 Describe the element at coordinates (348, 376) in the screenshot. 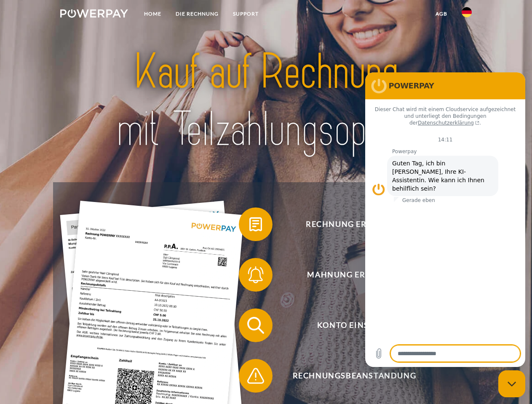

I see `button: Rechnungsbeanstandung` at that location.